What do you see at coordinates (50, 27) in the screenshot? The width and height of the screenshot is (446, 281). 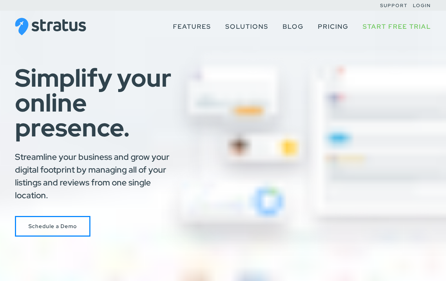 I see `img: Stratus` at bounding box center [50, 27].